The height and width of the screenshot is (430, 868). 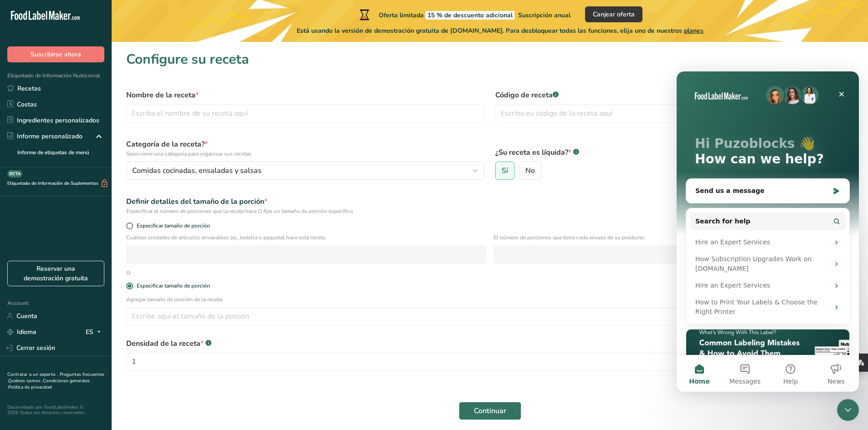 I want to click on span: Sí, so click(x=505, y=171).